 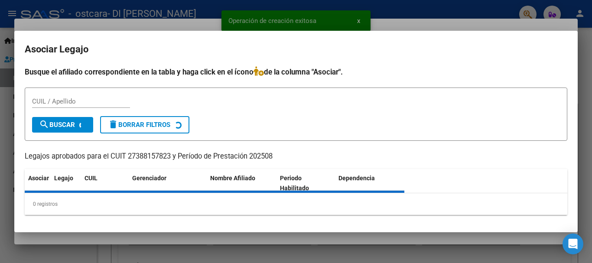 I want to click on span: Borrar Filtros, so click(x=139, y=125).